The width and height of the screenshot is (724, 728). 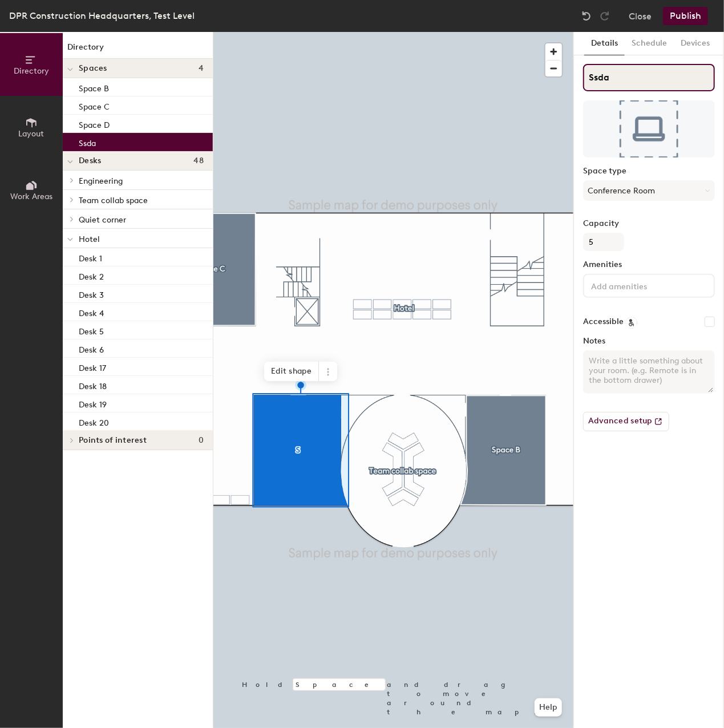 I want to click on span: Directory, so click(x=31, y=70).